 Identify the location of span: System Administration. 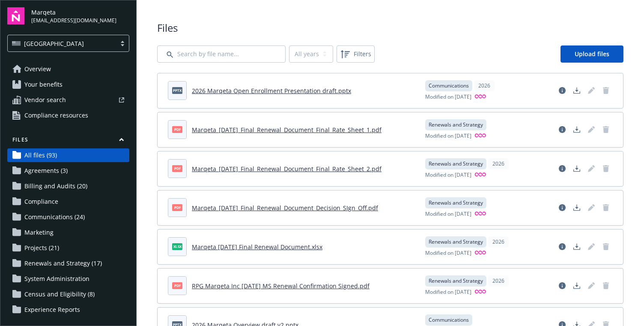
(57, 278).